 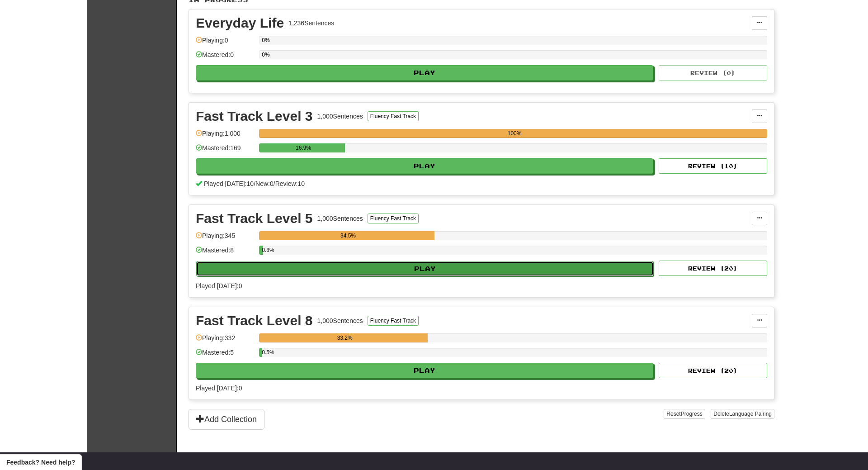 I want to click on button: Add Collection, so click(x=227, y=419).